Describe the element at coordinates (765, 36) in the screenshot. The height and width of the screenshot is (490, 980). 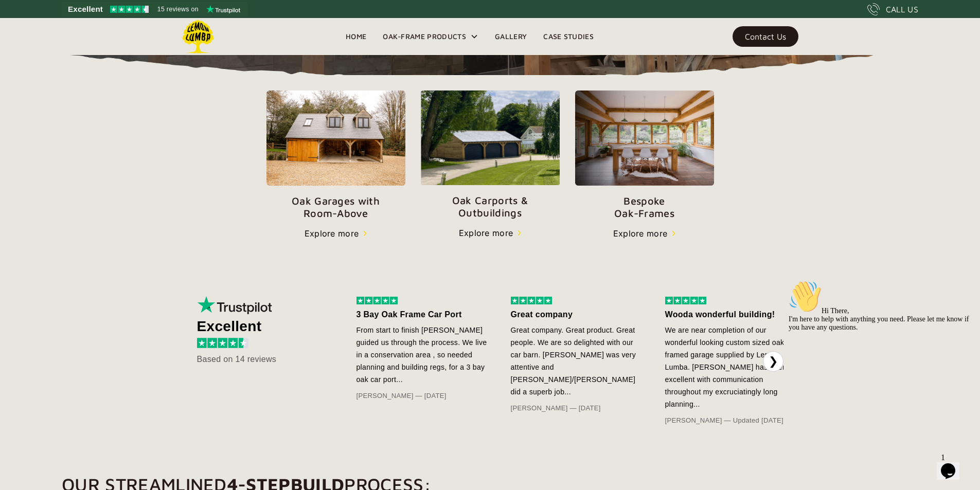
I see `a: Contact Us` at that location.